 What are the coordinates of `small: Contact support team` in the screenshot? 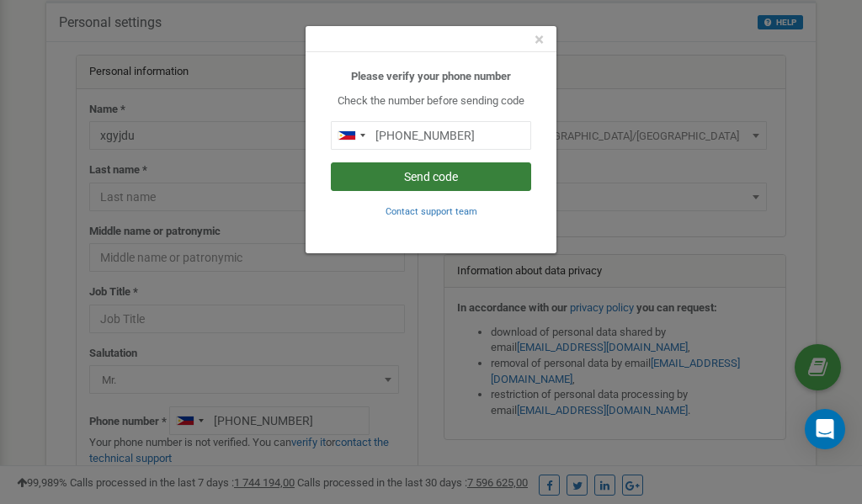 It's located at (431, 211).